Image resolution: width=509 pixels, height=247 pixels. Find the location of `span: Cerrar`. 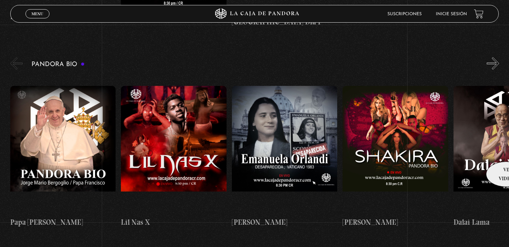

span: Cerrar is located at coordinates (37, 20).